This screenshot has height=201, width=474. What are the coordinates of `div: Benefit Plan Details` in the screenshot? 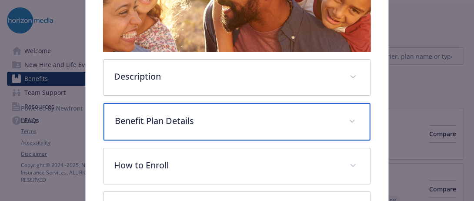 It's located at (237, 122).